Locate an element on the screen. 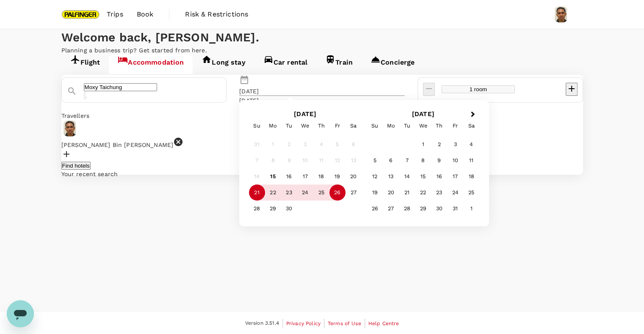 Image resolution: width=644 pixels, height=334 pixels. div: Choose Sunday, September 21st, 2025 is located at coordinates (257, 193).